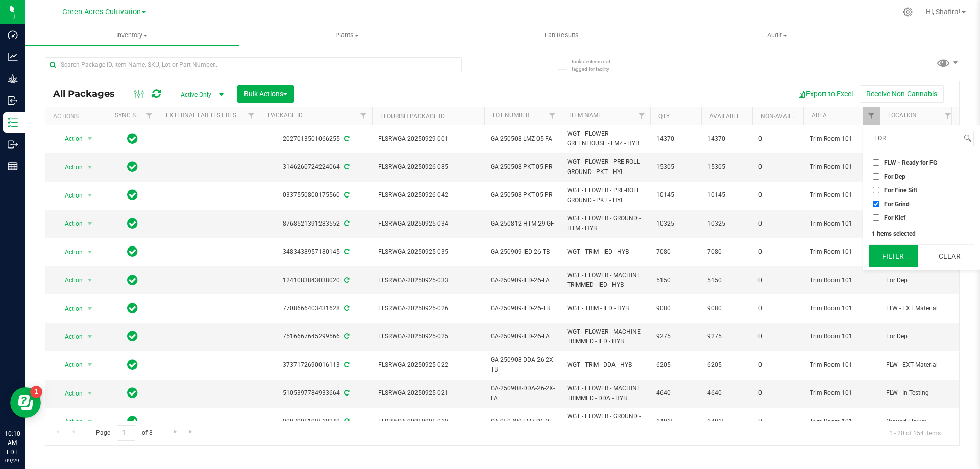  Describe the element at coordinates (191, 432) in the screenshot. I see `a: Go to the last page` at that location.